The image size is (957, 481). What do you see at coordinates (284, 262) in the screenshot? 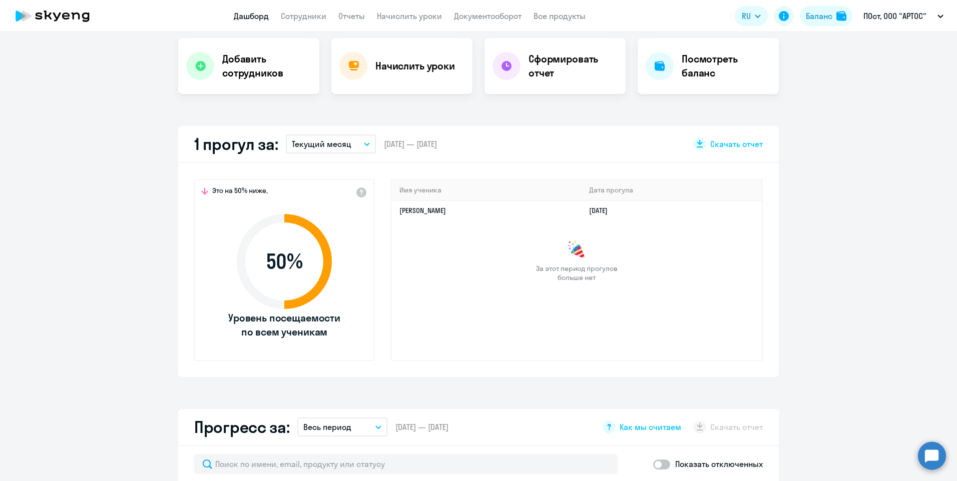
I see `span: 50 %` at bounding box center [284, 262].